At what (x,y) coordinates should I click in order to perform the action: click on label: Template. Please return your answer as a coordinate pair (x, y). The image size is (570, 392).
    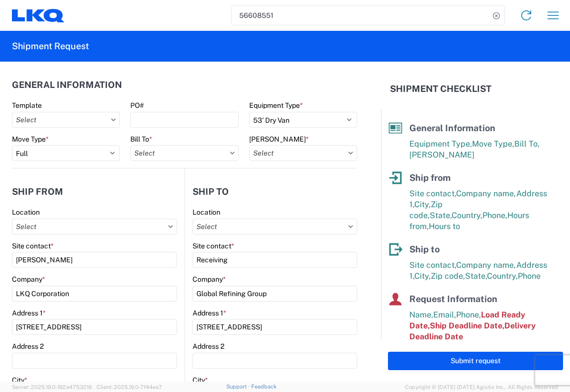
    Looking at the image, I should click on (27, 106).